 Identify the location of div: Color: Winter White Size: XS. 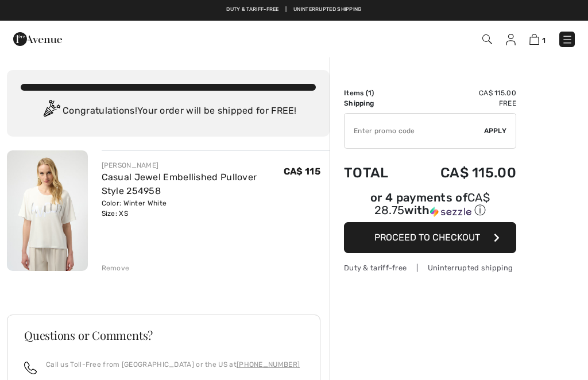
(193, 208).